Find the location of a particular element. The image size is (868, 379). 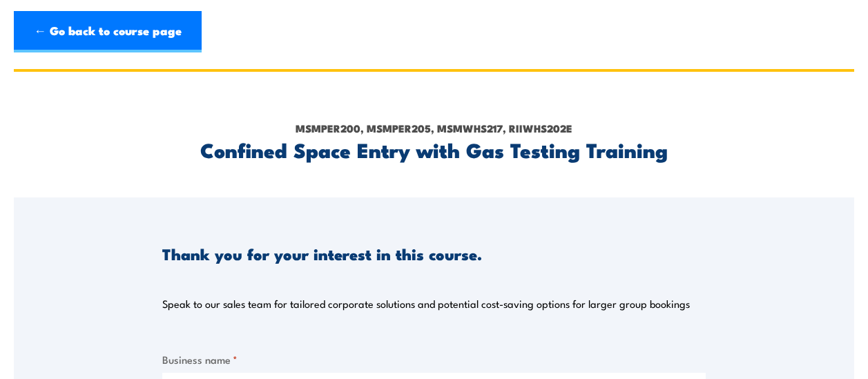

h3: Thank you for your interest in this course. is located at coordinates (322, 254).